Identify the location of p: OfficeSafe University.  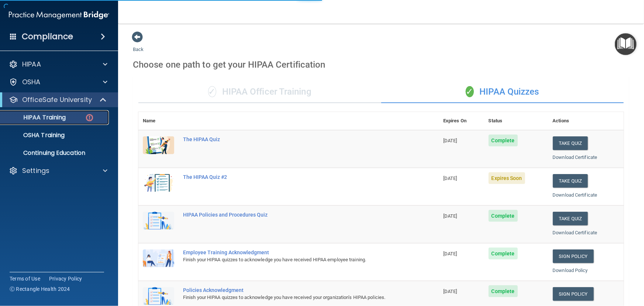
(57, 100).